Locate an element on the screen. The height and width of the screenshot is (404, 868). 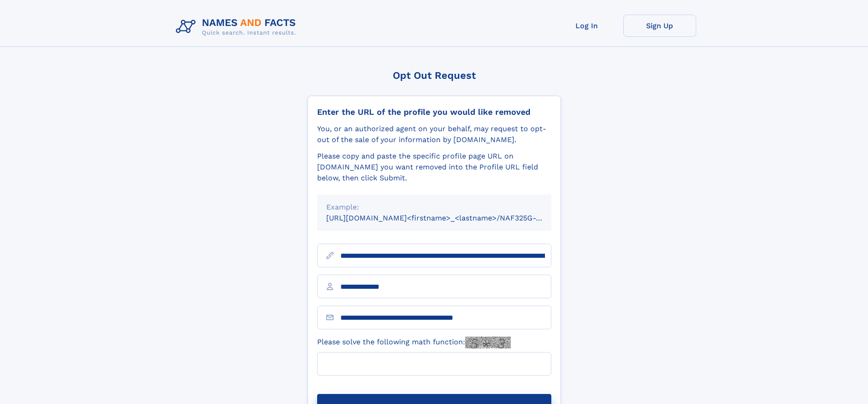
label: Please solve the following math function: is located at coordinates (414, 342).